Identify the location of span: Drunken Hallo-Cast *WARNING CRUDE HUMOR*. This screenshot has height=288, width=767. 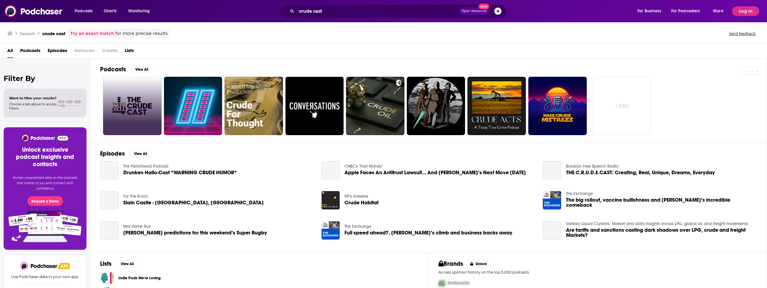
(180, 173).